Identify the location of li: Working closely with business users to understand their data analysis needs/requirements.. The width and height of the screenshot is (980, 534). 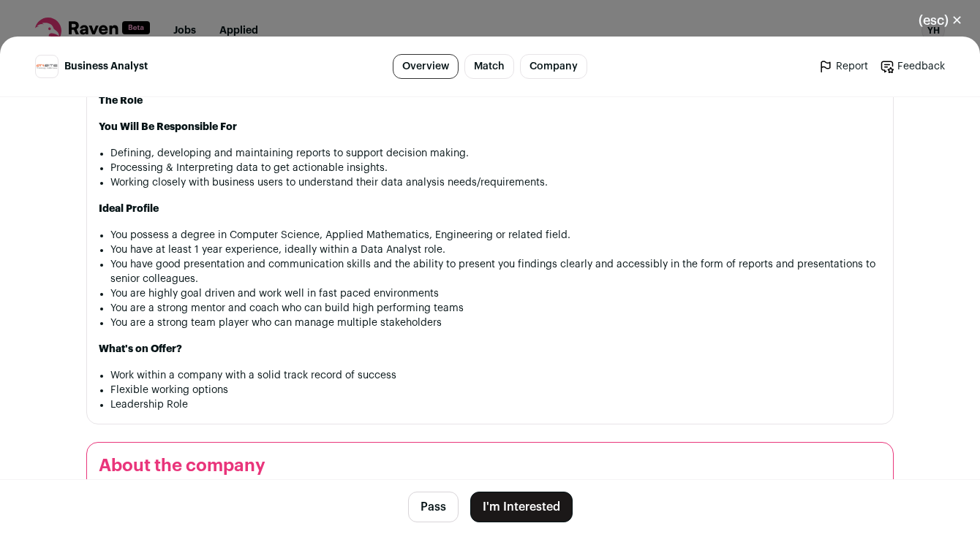
(496, 182).